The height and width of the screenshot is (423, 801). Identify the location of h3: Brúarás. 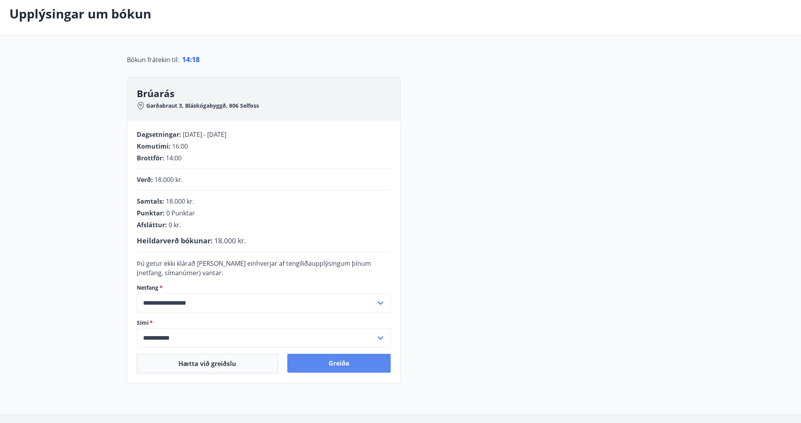
(268, 93).